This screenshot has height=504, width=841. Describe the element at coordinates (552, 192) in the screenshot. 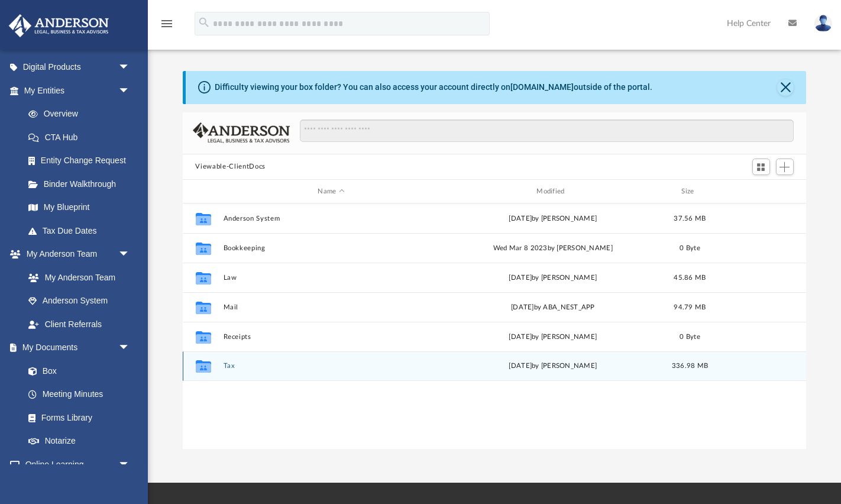

I see `div: Modified` at that location.